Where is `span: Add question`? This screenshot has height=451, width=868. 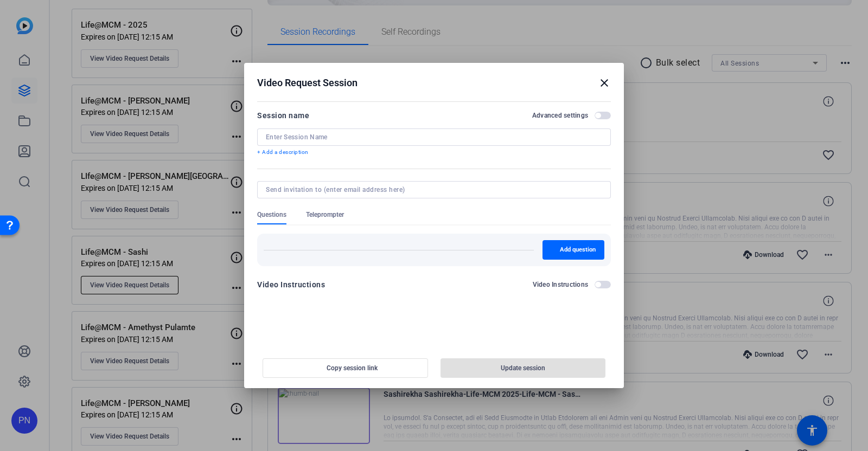 span: Add question is located at coordinates (578, 250).